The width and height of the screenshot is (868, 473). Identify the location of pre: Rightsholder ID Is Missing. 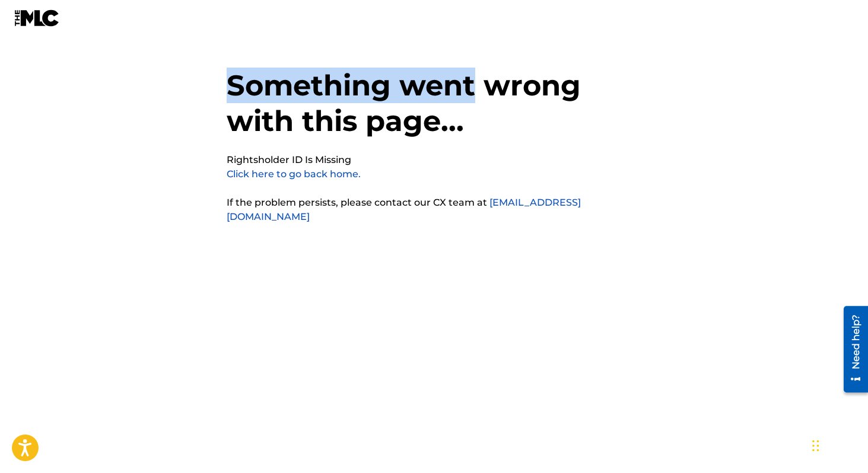
(289, 160).